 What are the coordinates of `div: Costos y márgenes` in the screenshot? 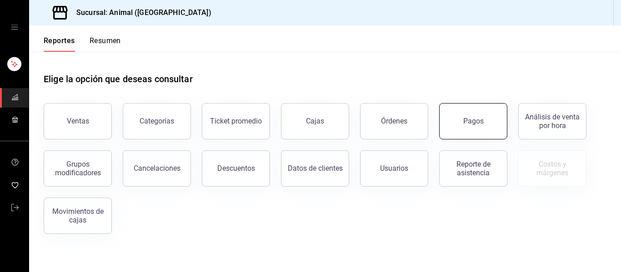 It's located at (552, 169).